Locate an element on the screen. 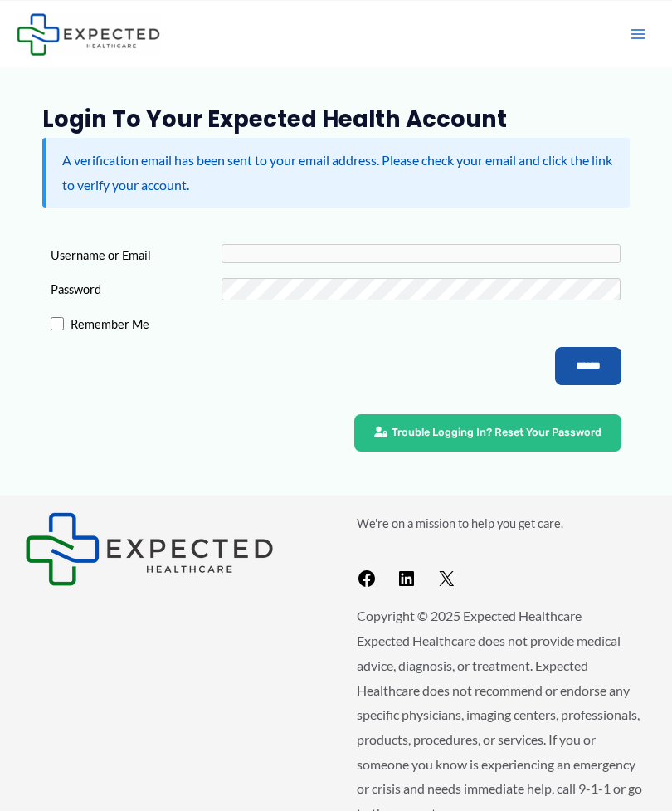 This screenshot has height=811, width=672. span: Trouble Logging In? Reset Your Password is located at coordinates (496, 433).